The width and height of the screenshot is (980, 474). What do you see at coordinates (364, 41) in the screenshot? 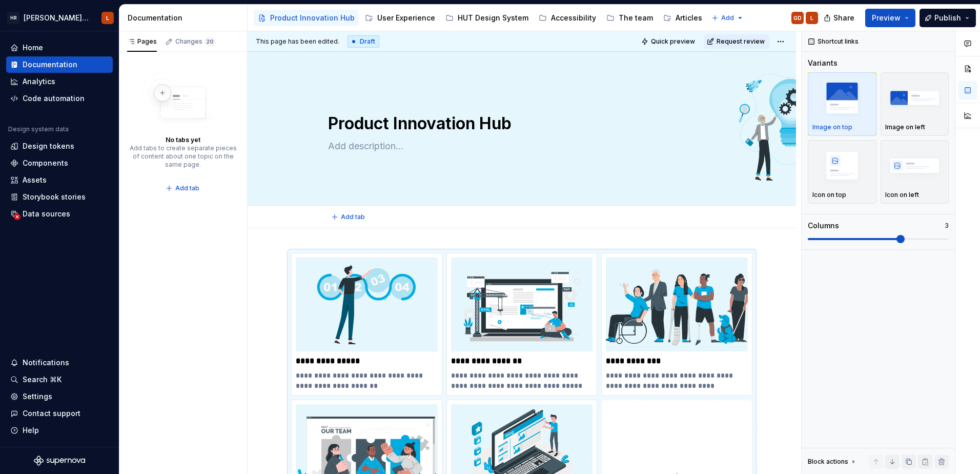
I see `div: Draft` at bounding box center [364, 41].